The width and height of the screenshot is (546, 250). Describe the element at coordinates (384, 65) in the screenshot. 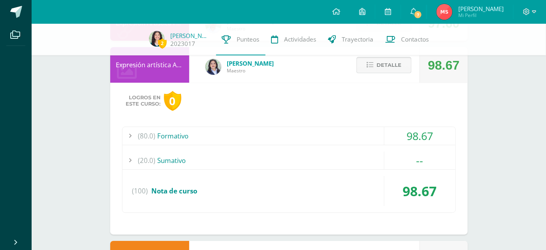

I see `button: Detalle` at that location.